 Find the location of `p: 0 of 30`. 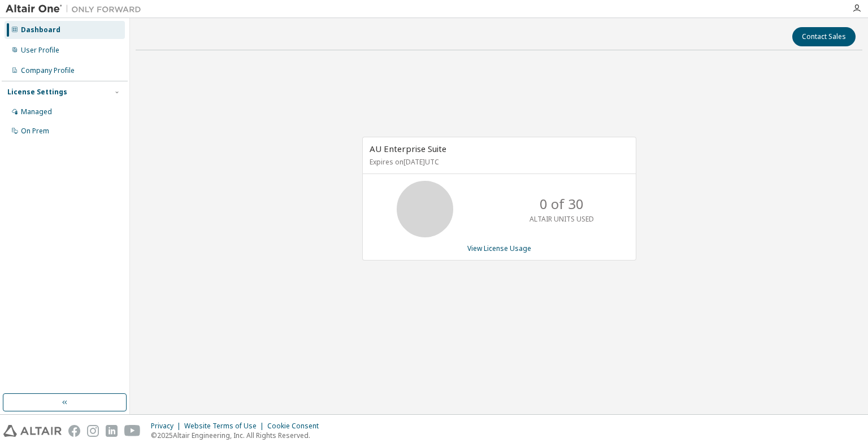

p: 0 of 30 is located at coordinates (561, 204).